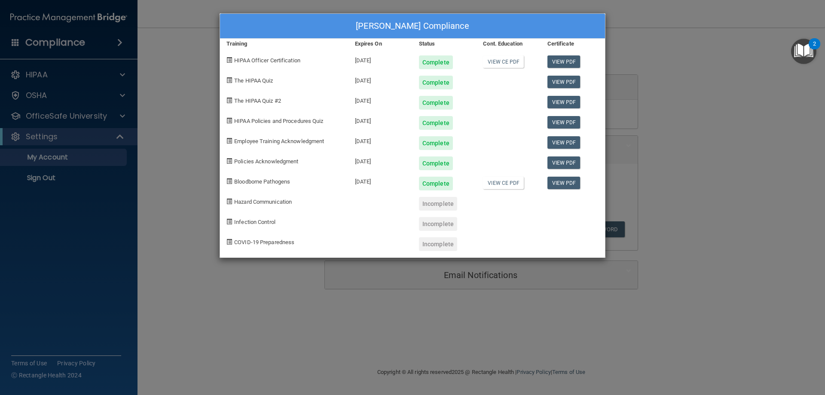  I want to click on div: Expires On, so click(380, 44).